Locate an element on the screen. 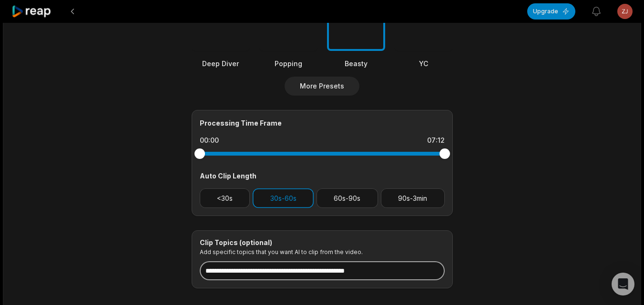 Image resolution: width=644 pixels, height=305 pixels. button: 60s-90s is located at coordinates (347, 198).